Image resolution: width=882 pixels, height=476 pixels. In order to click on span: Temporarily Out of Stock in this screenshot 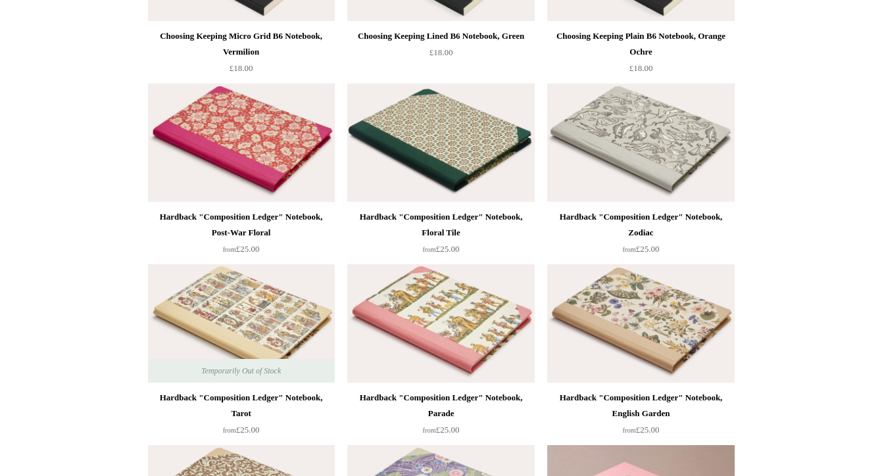, I will do `click(241, 371)`.